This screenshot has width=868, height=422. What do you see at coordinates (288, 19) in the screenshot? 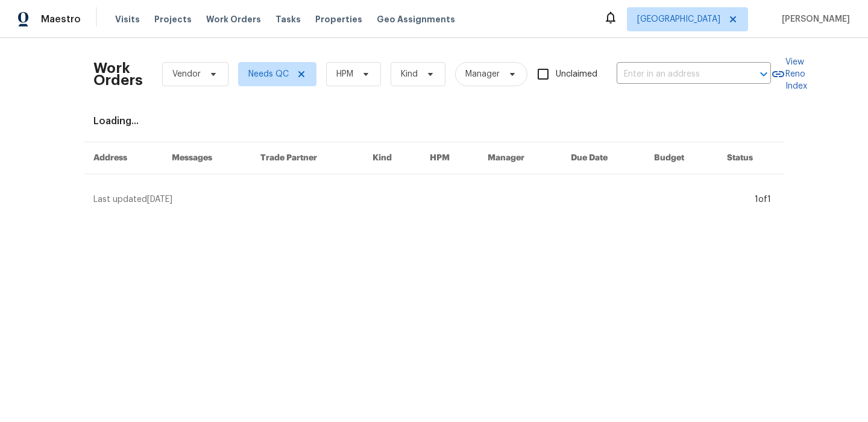
I see `span: Tasks` at bounding box center [288, 19].